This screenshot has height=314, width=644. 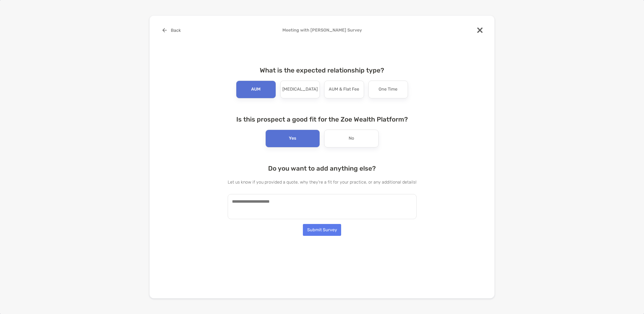 What do you see at coordinates (344, 90) in the screenshot?
I see `p: AUM & Flat Fee` at bounding box center [344, 90].